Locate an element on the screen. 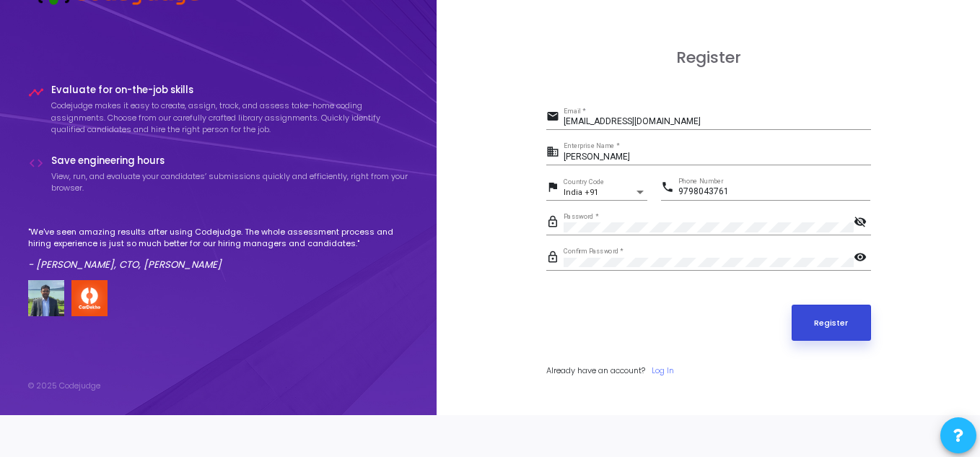 Image resolution: width=980 pixels, height=457 pixels. mat-icon: phone is located at coordinates (670, 188).